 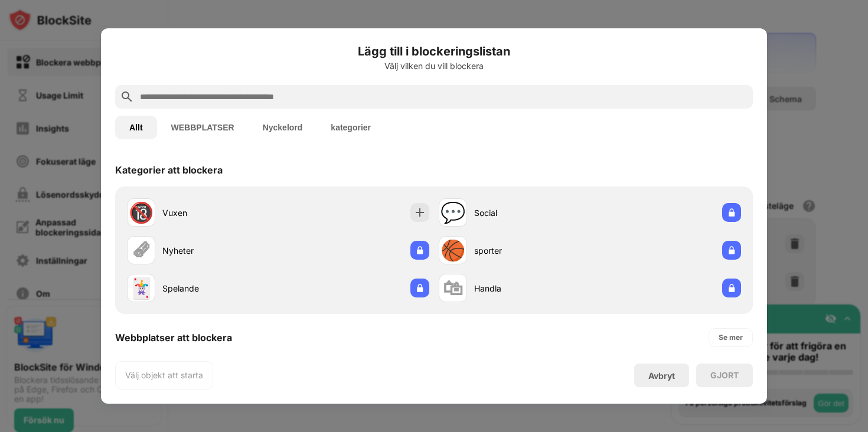 What do you see at coordinates (532, 288) in the screenshot?
I see `div: Handla` at bounding box center [532, 288].